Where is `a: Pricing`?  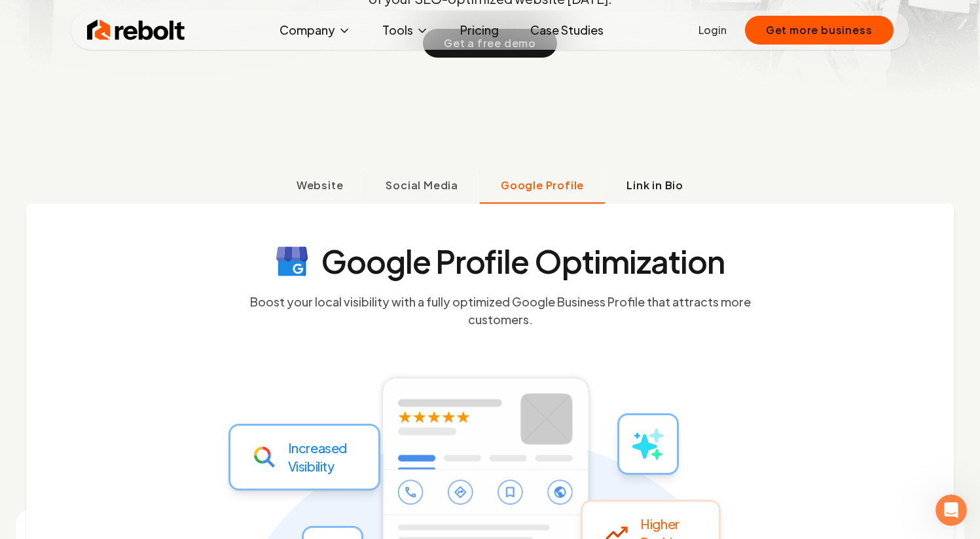
a: Pricing is located at coordinates (479, 30).